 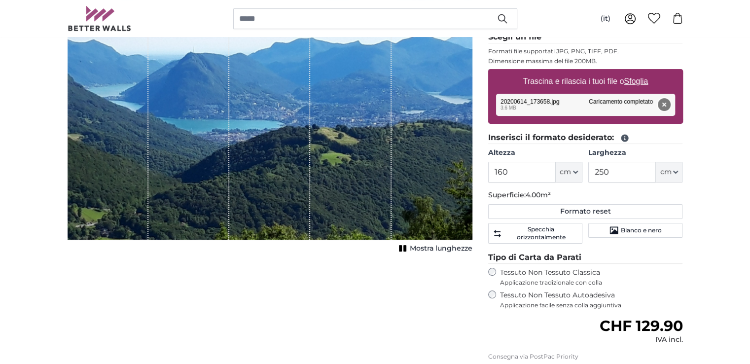 What do you see at coordinates (441, 249) in the screenshot?
I see `span: Mostra lunghezze` at bounding box center [441, 249].